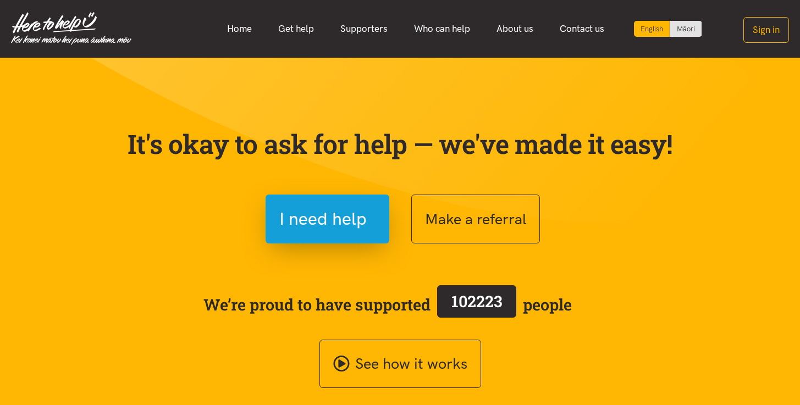 The image size is (800, 405). Describe the element at coordinates (477, 301) in the screenshot. I see `span: 102223` at that location.